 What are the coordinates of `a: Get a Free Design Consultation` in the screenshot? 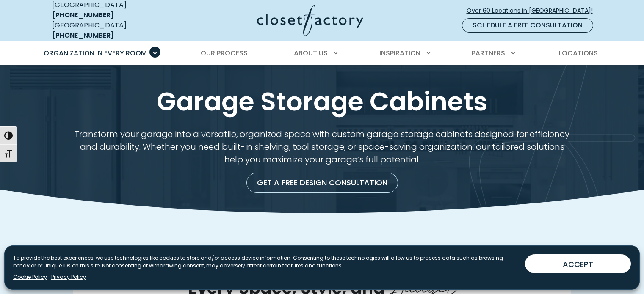 It's located at (323, 183).